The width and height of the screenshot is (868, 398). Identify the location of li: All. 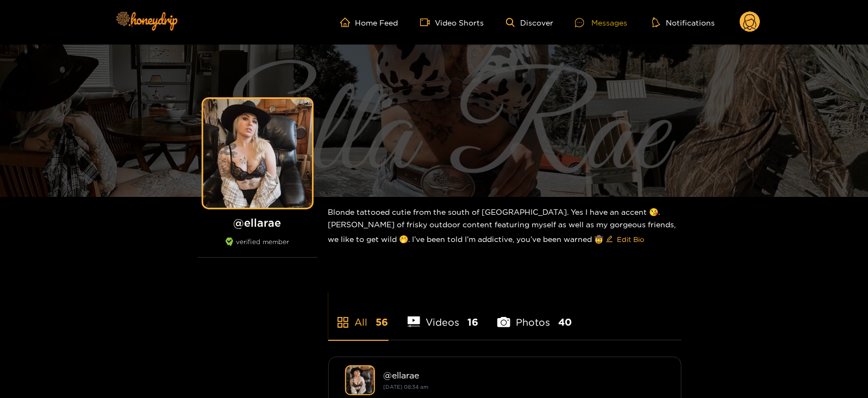
(358, 315).